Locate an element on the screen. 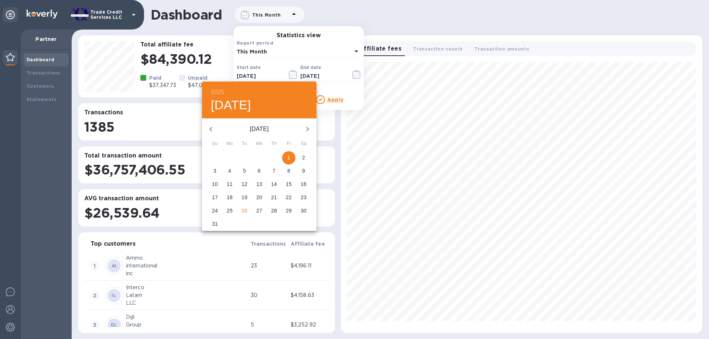 This screenshot has width=709, height=339. button: 17 is located at coordinates (215, 198).